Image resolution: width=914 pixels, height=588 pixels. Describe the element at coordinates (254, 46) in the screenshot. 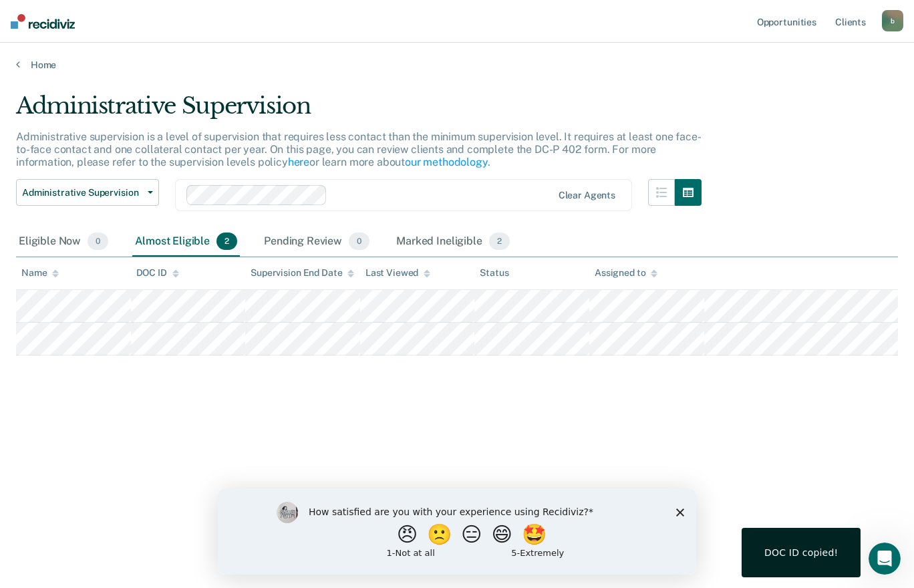

I see `button: 3` at that location.